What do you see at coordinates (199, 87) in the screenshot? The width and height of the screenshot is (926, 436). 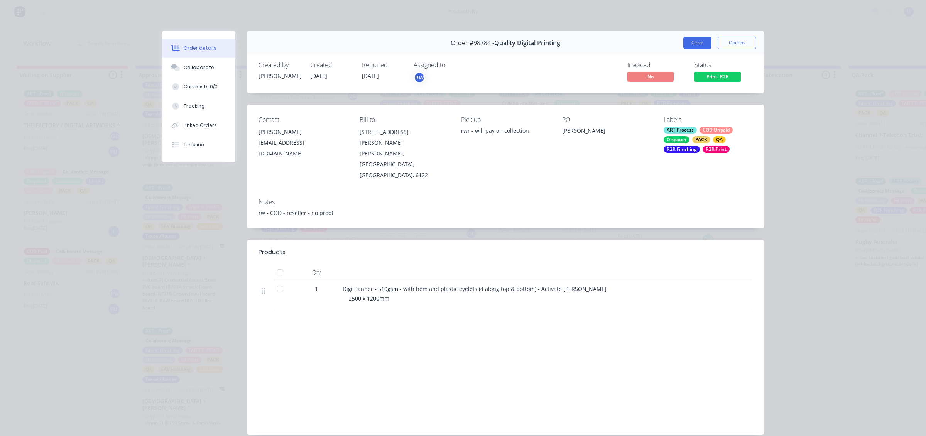 I see `button: Checklists 0/0` at bounding box center [199, 87].